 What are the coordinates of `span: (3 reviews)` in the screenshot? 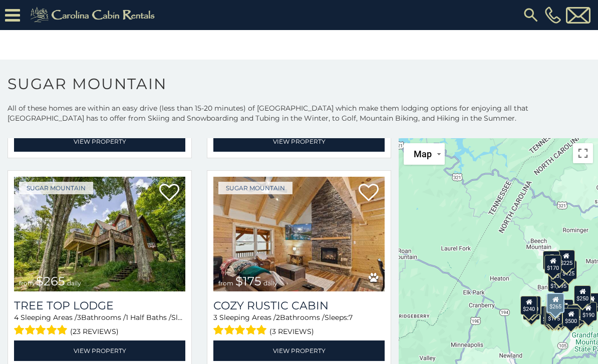 It's located at (292, 331).